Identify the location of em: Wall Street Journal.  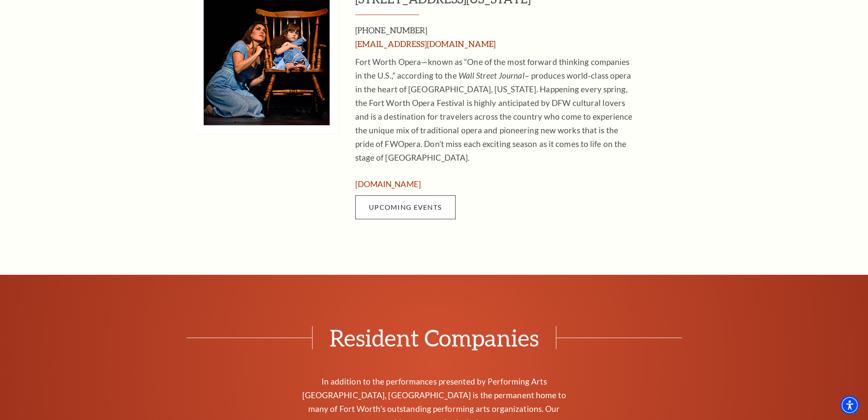
(491, 75).